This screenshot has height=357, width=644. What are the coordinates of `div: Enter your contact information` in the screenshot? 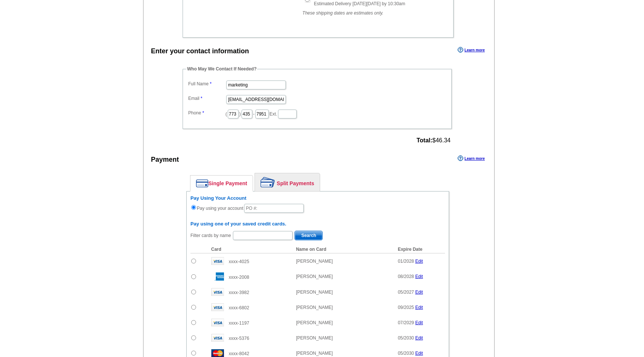 It's located at (200, 51).